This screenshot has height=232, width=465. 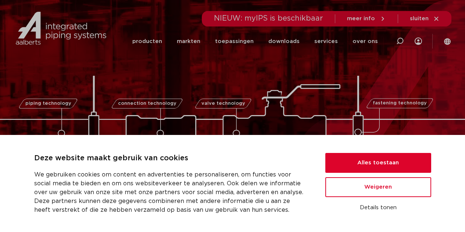 What do you see at coordinates (366, 19) in the screenshot?
I see `a: meer info` at bounding box center [366, 19].